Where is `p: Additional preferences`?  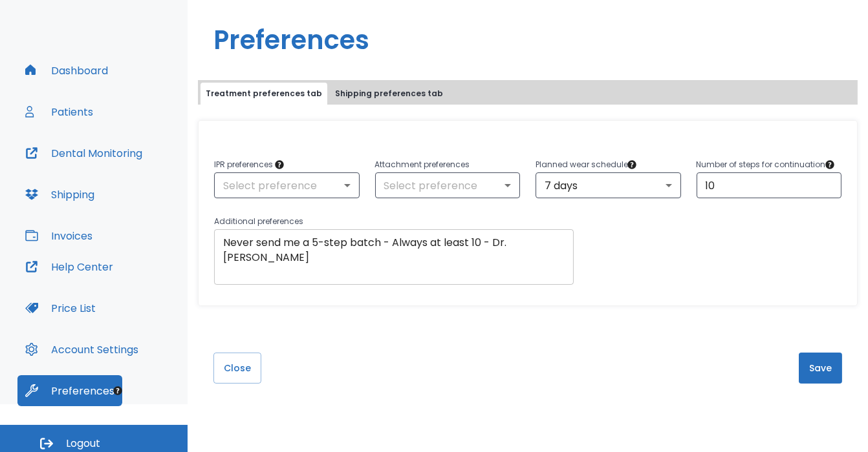 p: Additional preferences is located at coordinates (394, 222).